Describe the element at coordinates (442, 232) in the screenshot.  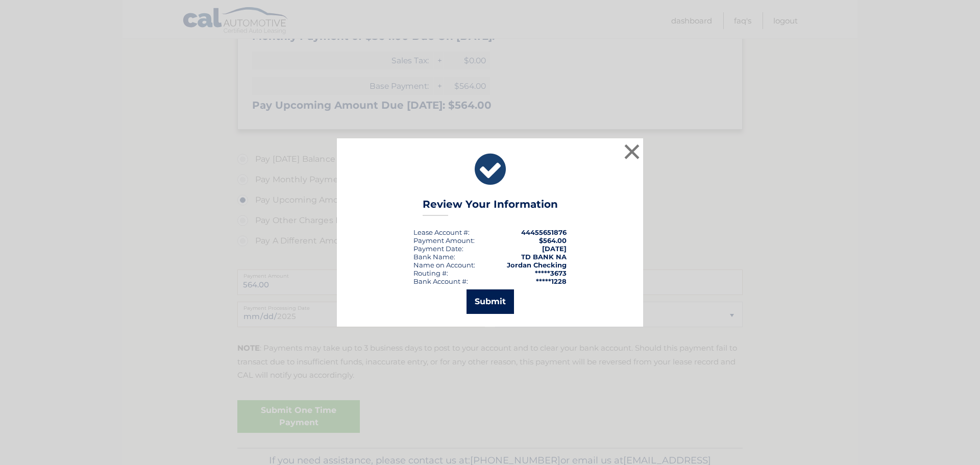
I see `div: Lease Account #:` at that location.